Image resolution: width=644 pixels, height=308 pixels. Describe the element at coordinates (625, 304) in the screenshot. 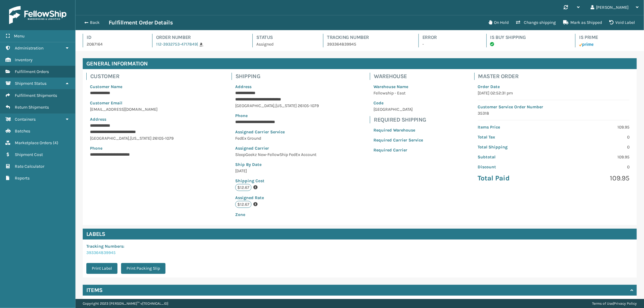

I see `a: Privacy Policy` at that location.